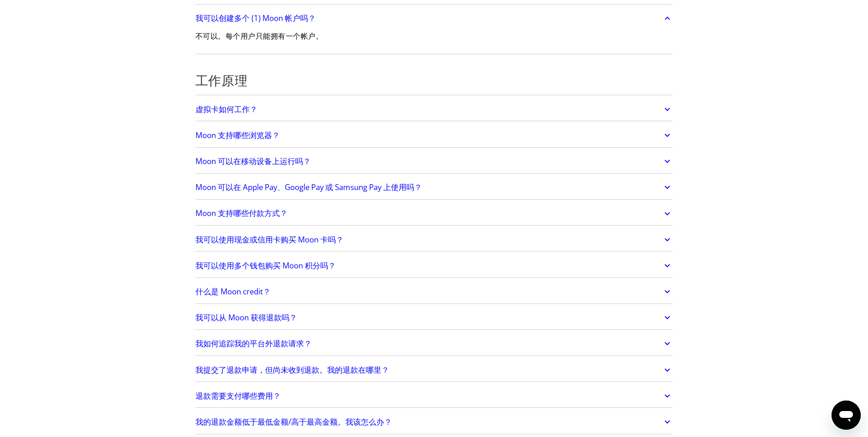 The image size is (868, 437). Describe the element at coordinates (227, 109) in the screenshot. I see `font: 虚拟卡如何工作？` at that location.